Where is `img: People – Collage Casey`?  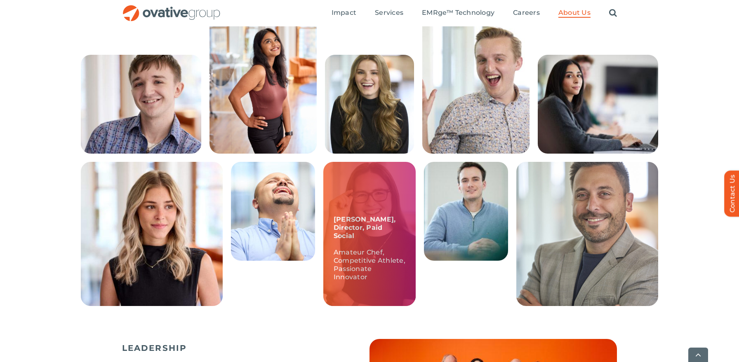 img: People – Collage Casey is located at coordinates (466, 211).